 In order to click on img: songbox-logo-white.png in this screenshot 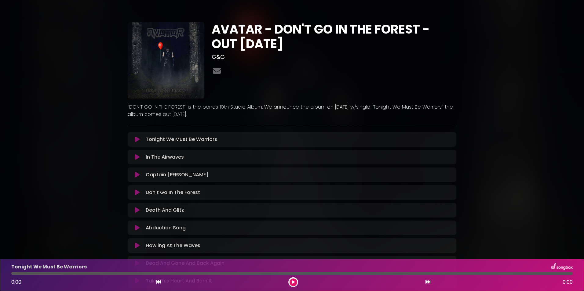, I will do `click(562, 267)`.